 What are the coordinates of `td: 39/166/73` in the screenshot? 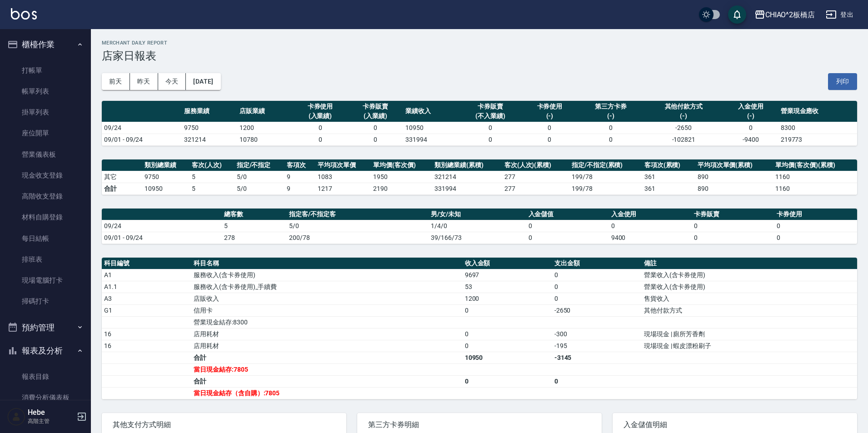 It's located at (477, 238).